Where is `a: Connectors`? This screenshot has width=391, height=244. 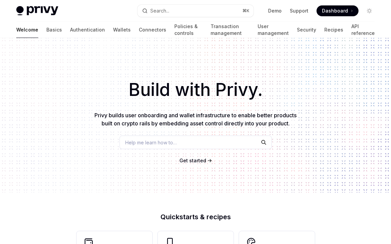 a: Connectors is located at coordinates (152, 30).